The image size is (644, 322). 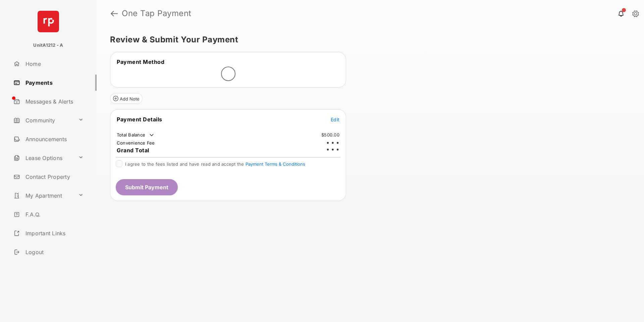 I want to click on a: F.A.Q., so click(x=54, y=215).